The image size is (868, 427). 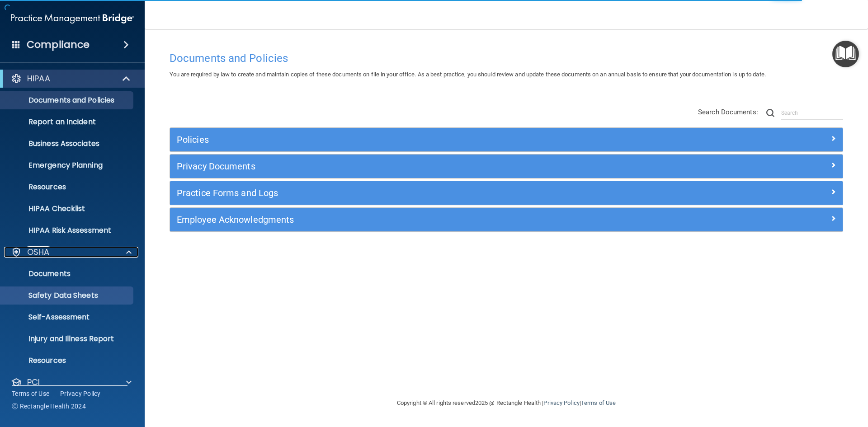 What do you see at coordinates (770, 113) in the screenshot?
I see `img: ic-search.3b580494.png` at bounding box center [770, 113].